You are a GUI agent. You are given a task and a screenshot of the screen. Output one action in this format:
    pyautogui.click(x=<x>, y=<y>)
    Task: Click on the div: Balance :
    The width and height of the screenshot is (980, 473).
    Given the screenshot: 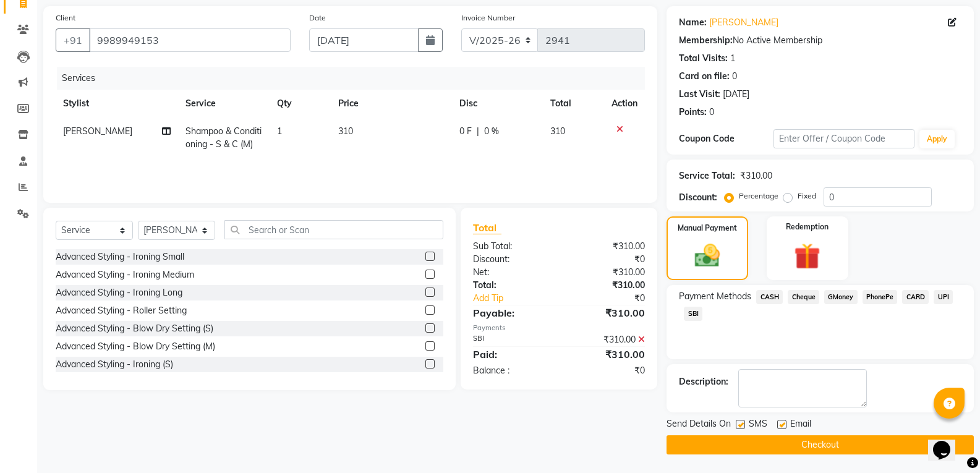 What is the action you would take?
    pyautogui.click(x=511, y=370)
    